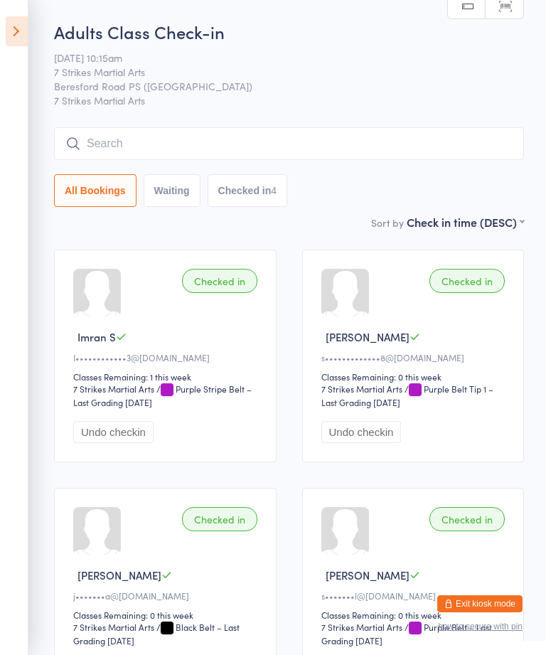 This screenshot has width=546, height=655. What do you see at coordinates (289, 31) in the screenshot?
I see `h2: Adults Class Check-in` at bounding box center [289, 31].